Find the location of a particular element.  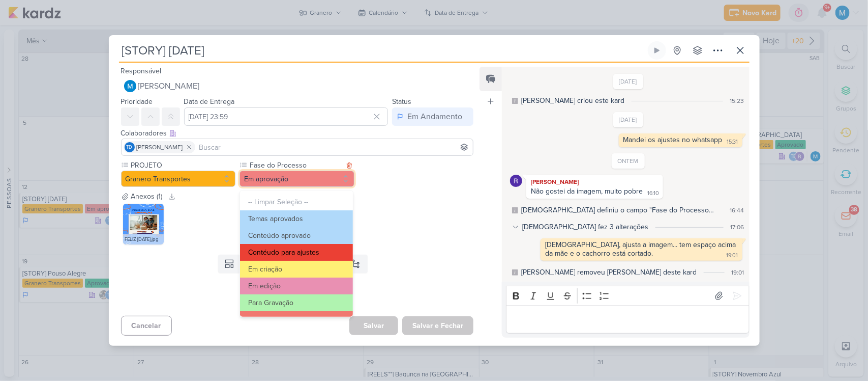

img: MARIANA MIRANDA is located at coordinates (130, 86).